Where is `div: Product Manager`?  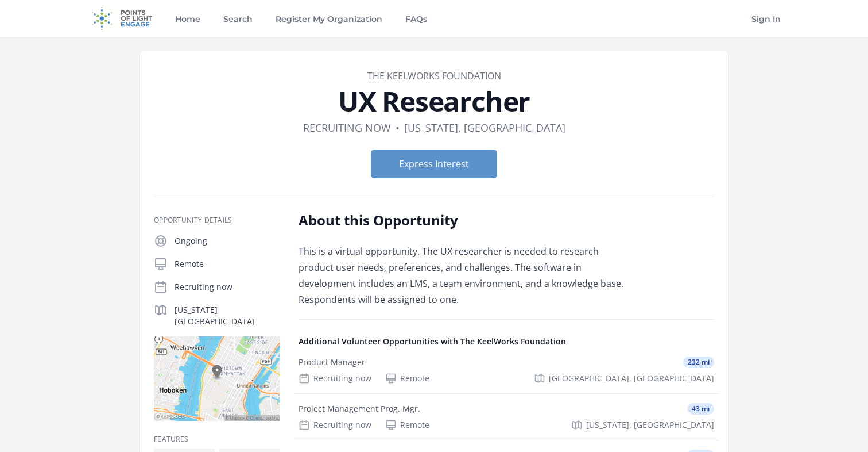
div: Product Manager is located at coordinates (332, 362).